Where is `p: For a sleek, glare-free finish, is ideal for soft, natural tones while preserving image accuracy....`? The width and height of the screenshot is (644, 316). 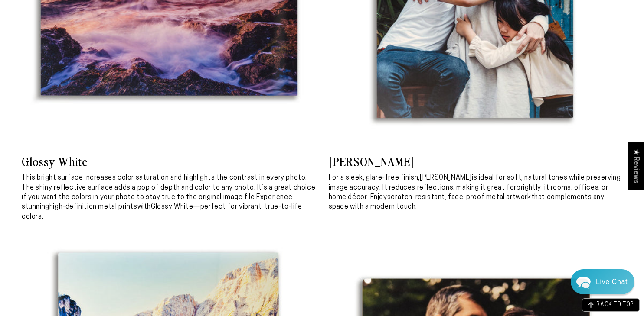 p: For a sleek, glare-free finish, is ideal for soft, natural tones while preserving image accuracy.... is located at coordinates (476, 193).